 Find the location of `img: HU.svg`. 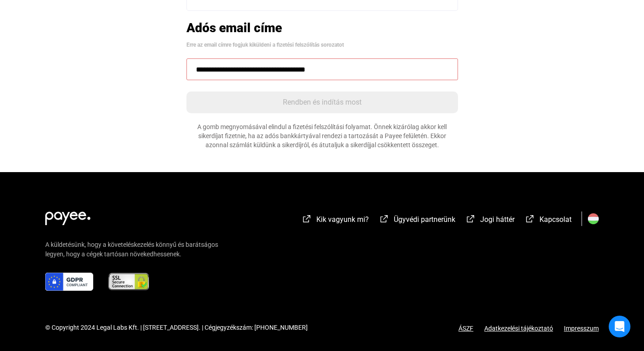

img: HU.svg is located at coordinates (593, 218).